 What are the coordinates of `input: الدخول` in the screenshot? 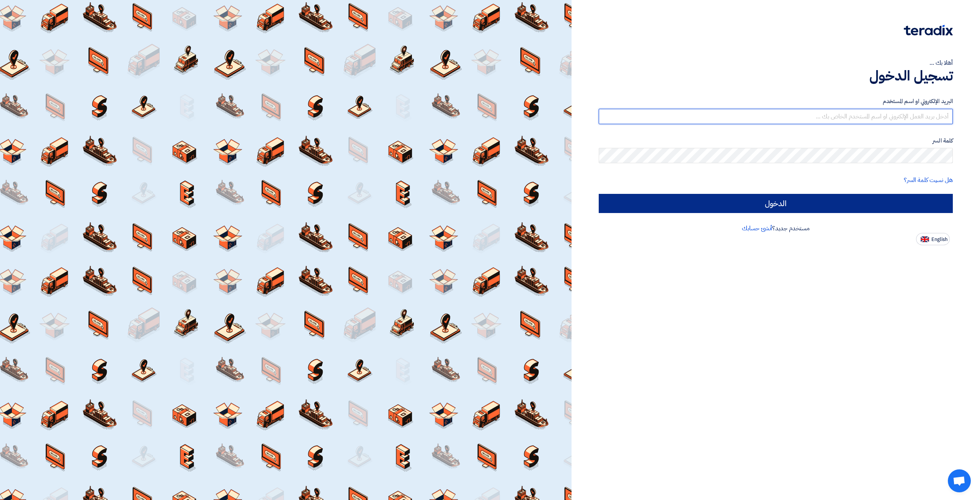 It's located at (776, 203).